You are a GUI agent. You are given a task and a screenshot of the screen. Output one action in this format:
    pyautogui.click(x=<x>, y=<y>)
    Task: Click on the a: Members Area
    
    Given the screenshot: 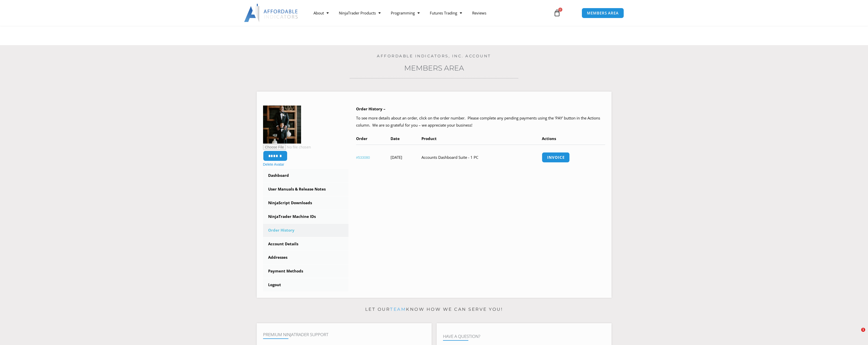 What is the action you would take?
    pyautogui.click(x=434, y=68)
    